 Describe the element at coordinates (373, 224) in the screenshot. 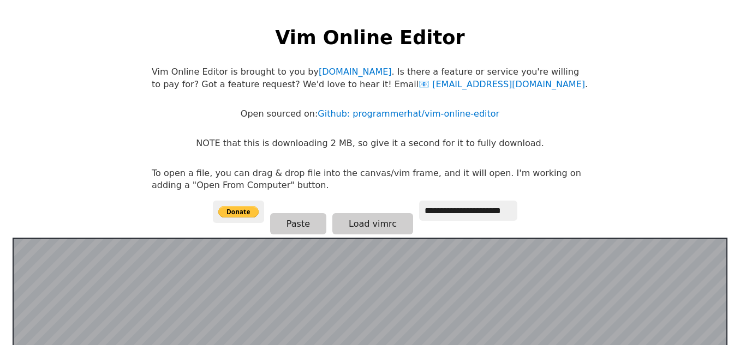

I see `button: Load vimrc` at that location.